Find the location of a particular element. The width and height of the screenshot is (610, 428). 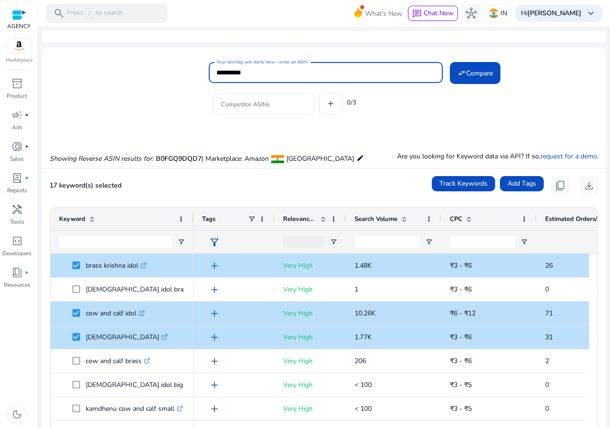

span: handyman is located at coordinates (17, 209).